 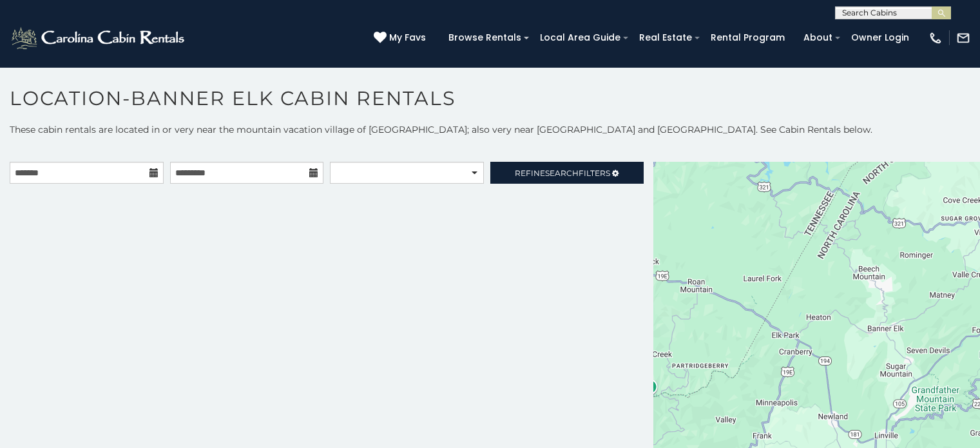 I want to click on a: Owner Login, so click(x=880, y=38).